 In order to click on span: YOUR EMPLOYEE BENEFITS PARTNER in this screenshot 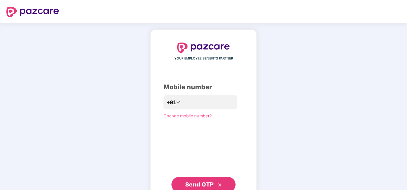, I will do `click(203, 59)`.